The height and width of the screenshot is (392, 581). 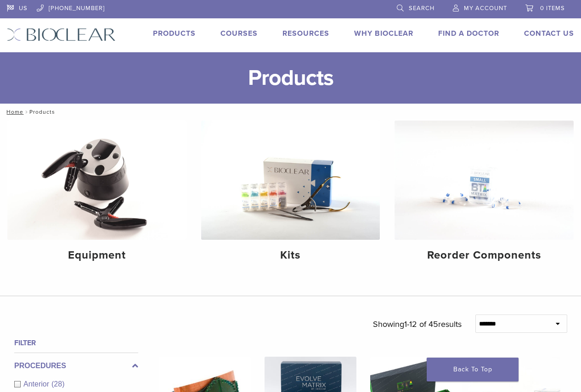 I want to click on a: Courses, so click(x=239, y=34).